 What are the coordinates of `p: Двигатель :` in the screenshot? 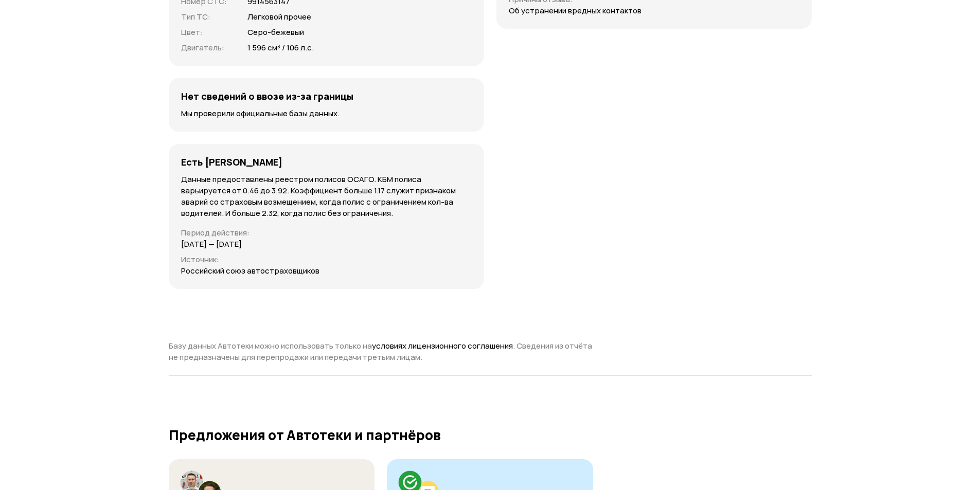 It's located at (208, 48).